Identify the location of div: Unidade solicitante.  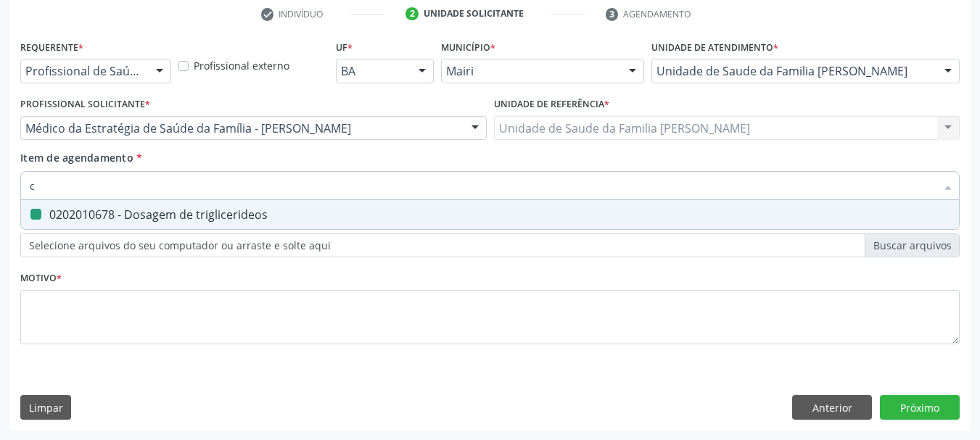
(474, 14).